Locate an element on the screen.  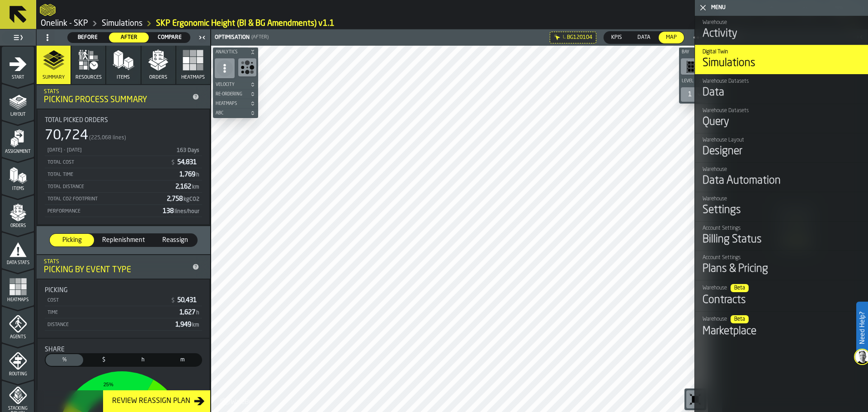
div: Total Cost is located at coordinates (107, 162).